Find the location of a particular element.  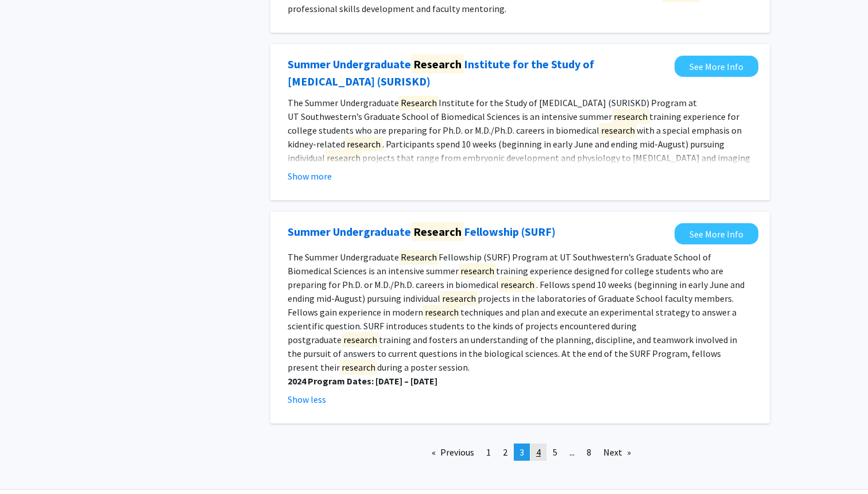

span: 2 is located at coordinates (505, 452).